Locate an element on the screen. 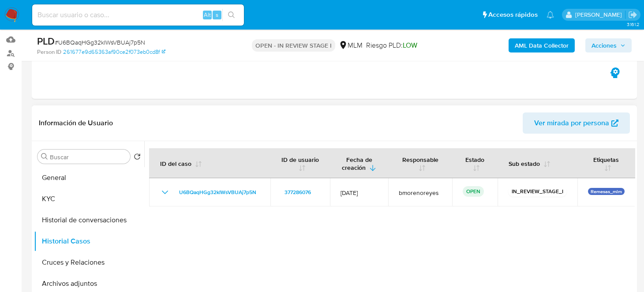 The width and height of the screenshot is (644, 292). button: KYC is located at coordinates (89, 199).